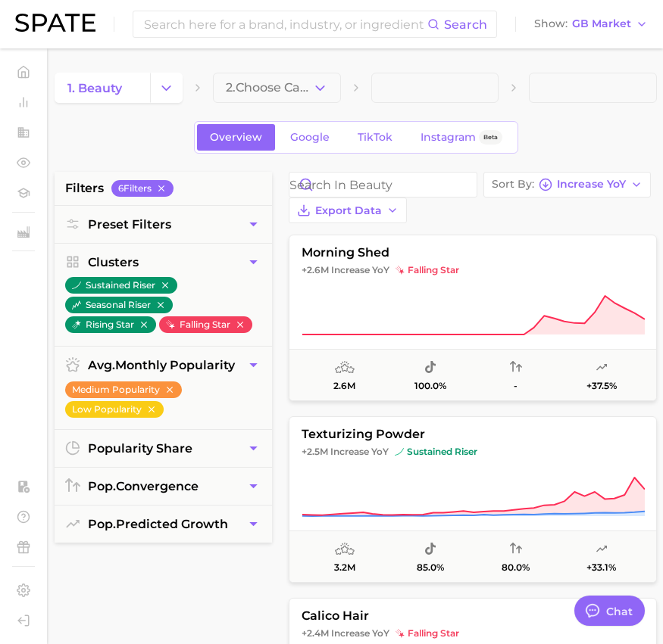 Image resolution: width=663 pixels, height=644 pixels. What do you see at coordinates (269, 88) in the screenshot?
I see `span: 2. Choose Category` at bounding box center [269, 88].